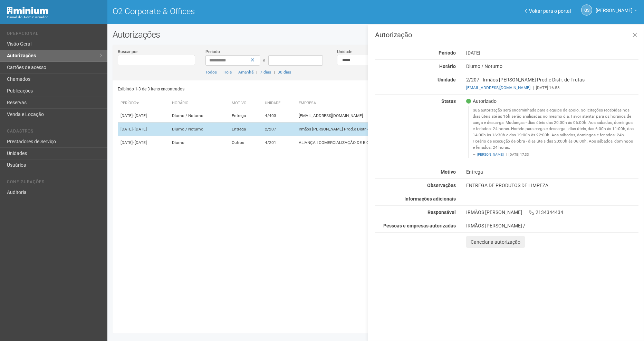  What do you see at coordinates (390, 103) in the screenshot?
I see `th: Empresa` at bounding box center [390, 103].